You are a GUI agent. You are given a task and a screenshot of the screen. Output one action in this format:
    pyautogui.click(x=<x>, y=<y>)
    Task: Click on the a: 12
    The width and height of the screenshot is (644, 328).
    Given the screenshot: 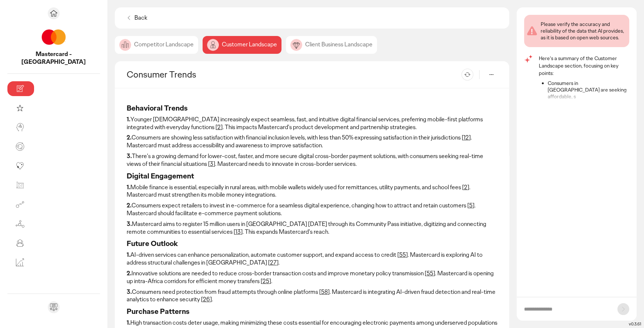 What is the action you would take?
    pyautogui.click(x=466, y=137)
    